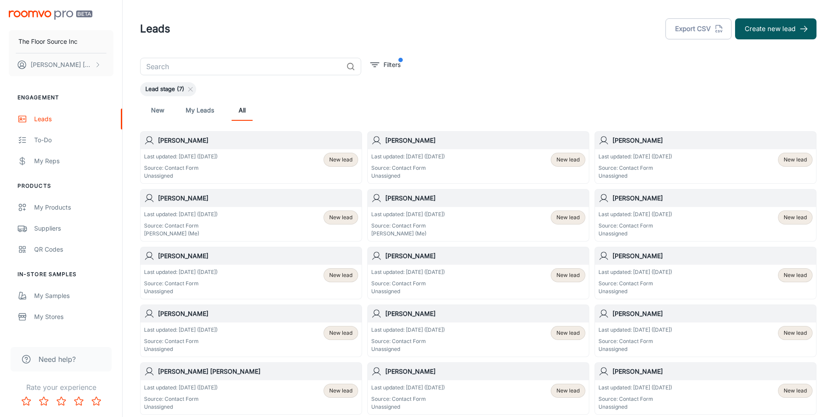  I want to click on div: My Reps, so click(74, 161).